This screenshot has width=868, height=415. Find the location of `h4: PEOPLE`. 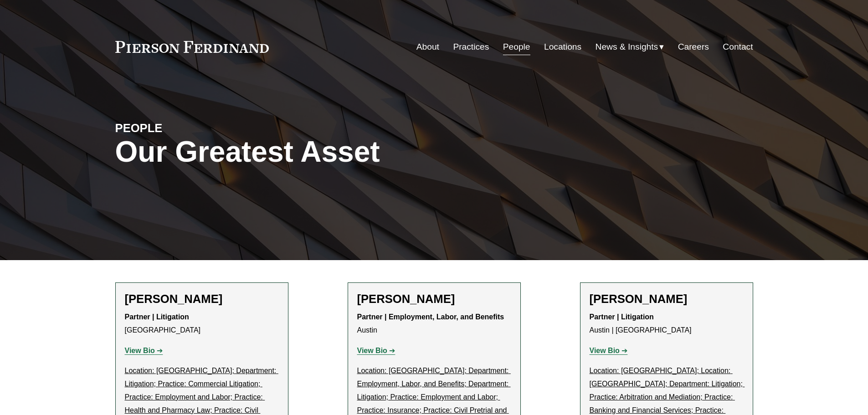

h4: PEOPLE is located at coordinates (195, 128).